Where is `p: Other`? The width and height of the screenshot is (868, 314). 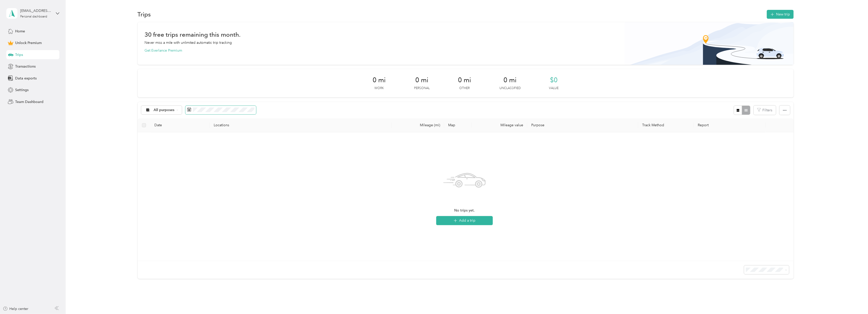 p: Other is located at coordinates (464, 88).